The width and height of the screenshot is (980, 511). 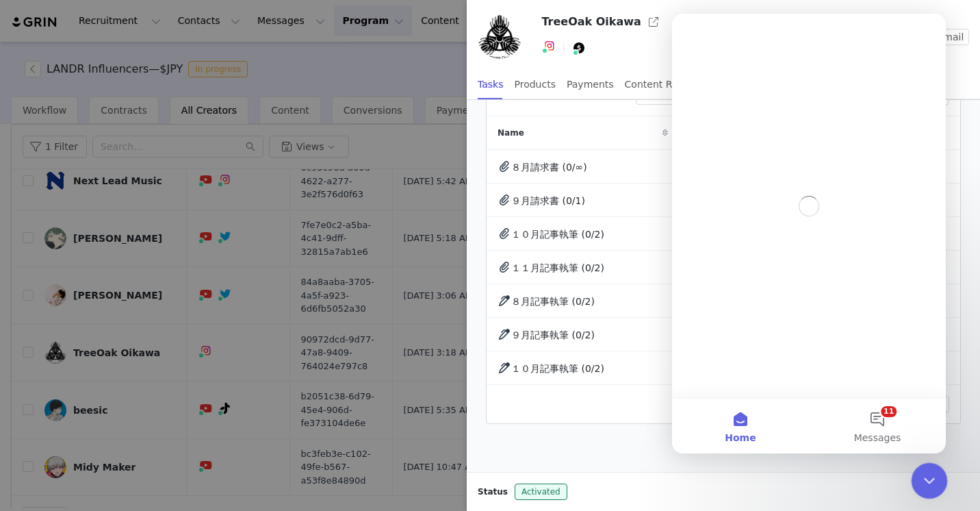 I want to click on article: Active, so click(x=724, y=248).